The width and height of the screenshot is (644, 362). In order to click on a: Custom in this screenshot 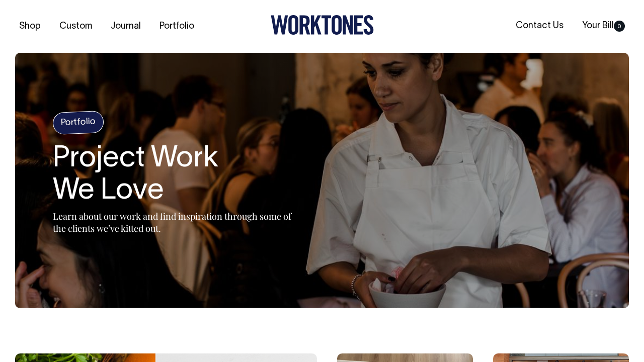, I will do `click(76, 26)`.